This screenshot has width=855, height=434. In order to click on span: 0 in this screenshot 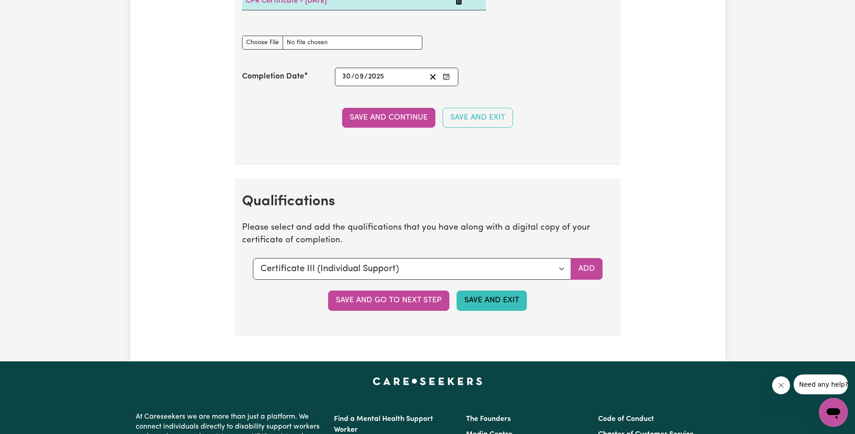, I will do `click(357, 77)`.